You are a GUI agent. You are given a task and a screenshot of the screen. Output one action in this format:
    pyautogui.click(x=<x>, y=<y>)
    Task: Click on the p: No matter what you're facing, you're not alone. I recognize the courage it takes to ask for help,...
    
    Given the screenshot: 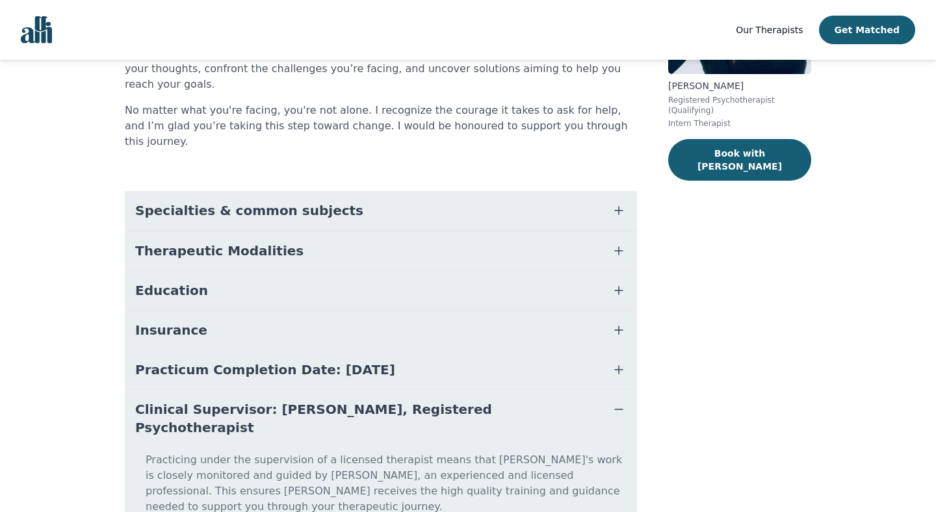 What is the action you would take?
    pyautogui.click(x=381, y=126)
    